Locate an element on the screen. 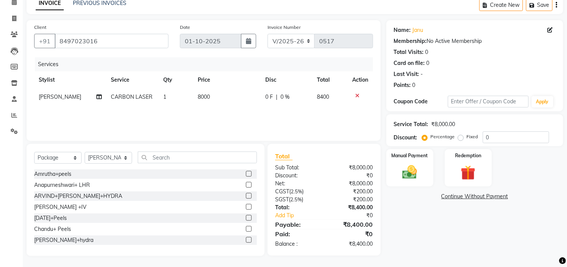 The height and width of the screenshot is (267, 567). input: Search by Name/Mobile/Email/Code is located at coordinates (111, 41).